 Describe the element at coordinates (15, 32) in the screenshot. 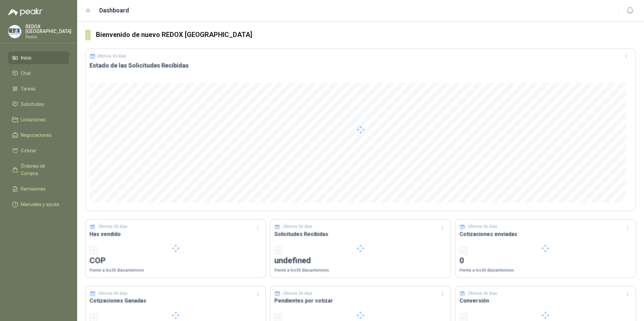

I see `img: Company Logo` at that location.